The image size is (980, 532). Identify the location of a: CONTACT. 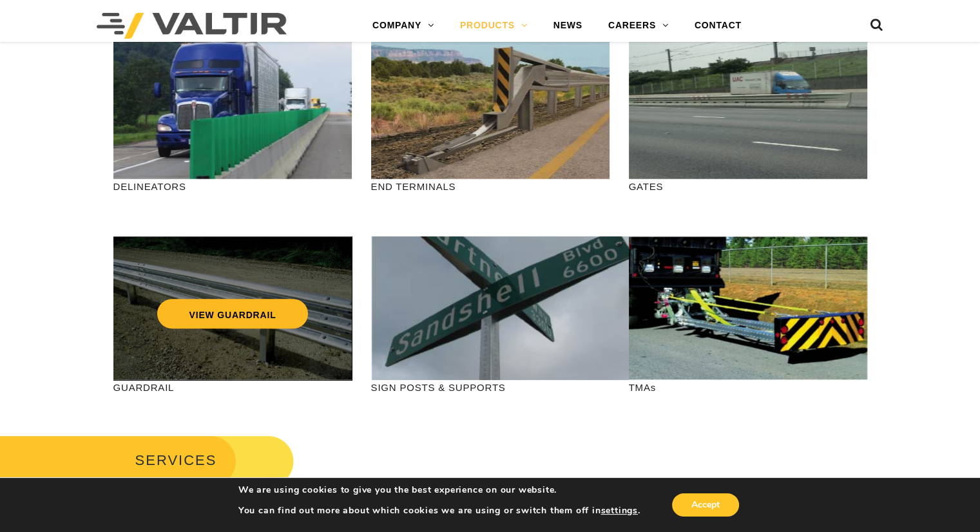
(718, 26).